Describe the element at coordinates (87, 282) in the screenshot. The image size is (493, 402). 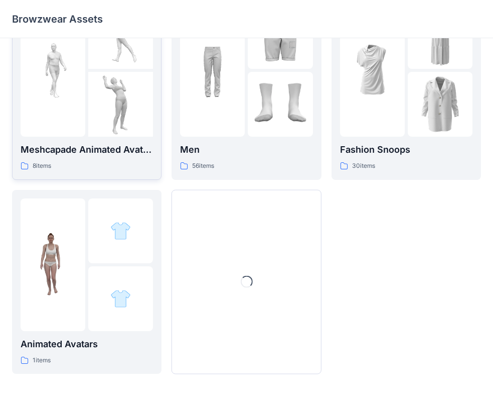
I see `a: folder 1folder 2folder 3Animated Avatars1items` at that location.